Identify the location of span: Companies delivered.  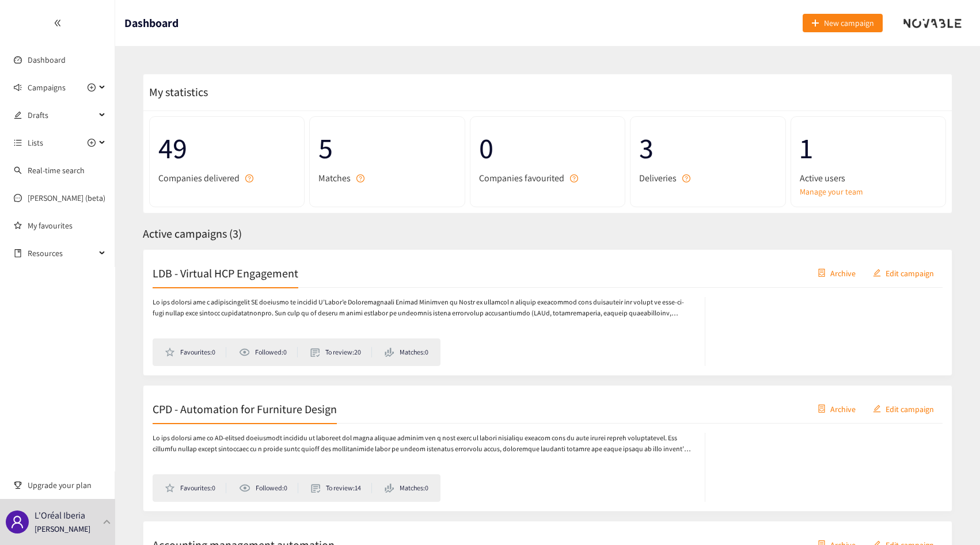
(199, 178).